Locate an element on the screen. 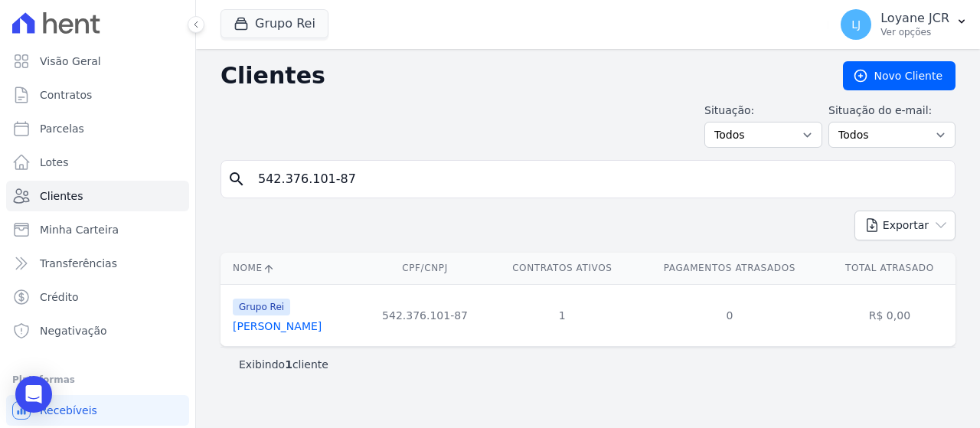 The image size is (980, 428). span: Recebíveis is located at coordinates (68, 411).